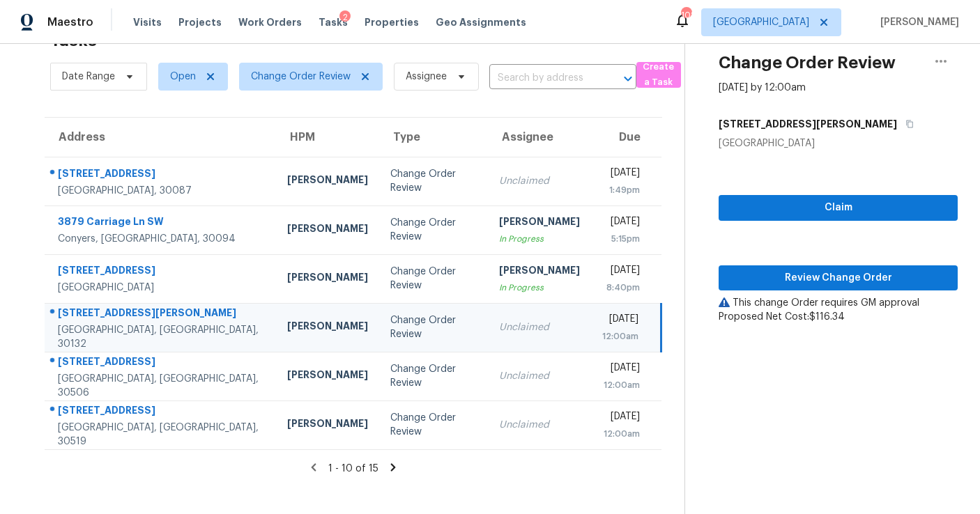 This screenshot has height=514, width=980. I want to click on div: 2, so click(345, 18).